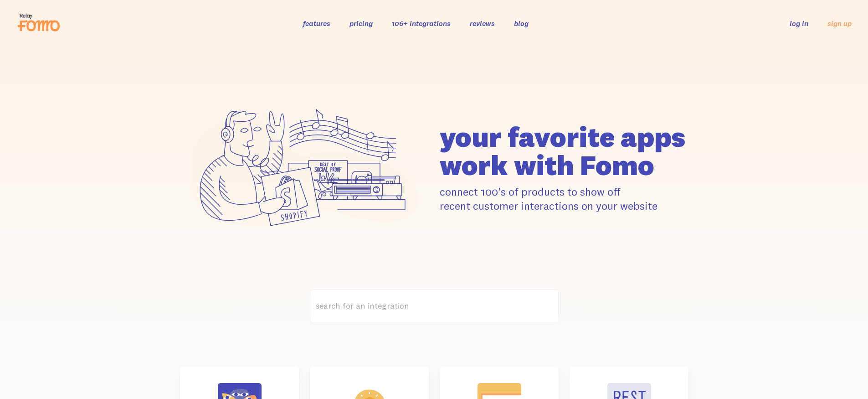 The image size is (868, 399). Describe the element at coordinates (317, 24) in the screenshot. I see `a: features` at that location.